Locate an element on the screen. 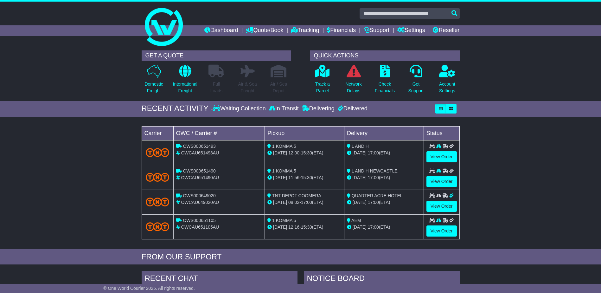  p: Check Financials is located at coordinates (385, 87).